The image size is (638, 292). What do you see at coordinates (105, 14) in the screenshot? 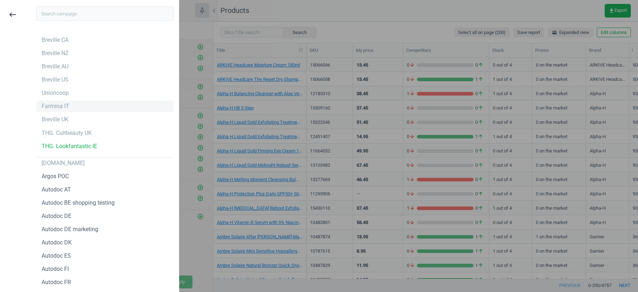
I see `input: Search campaign` at bounding box center [105, 14].